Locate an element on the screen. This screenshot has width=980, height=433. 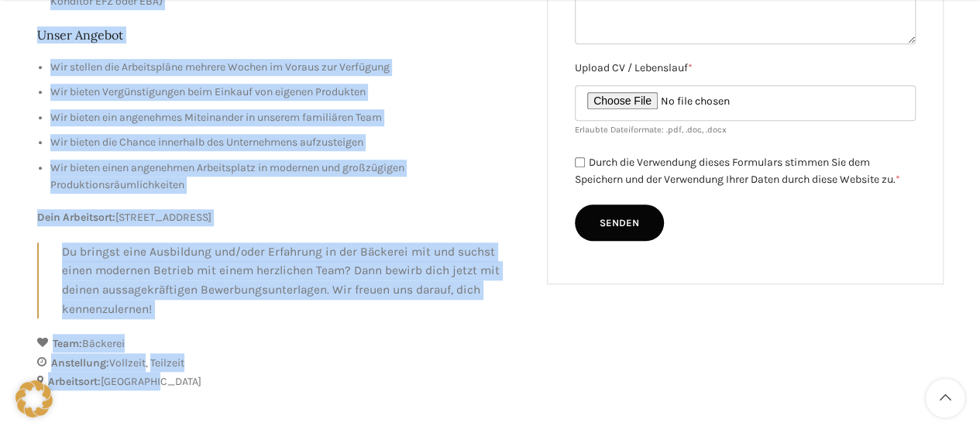
h2: Unser Angebot is located at coordinates (280, 35).